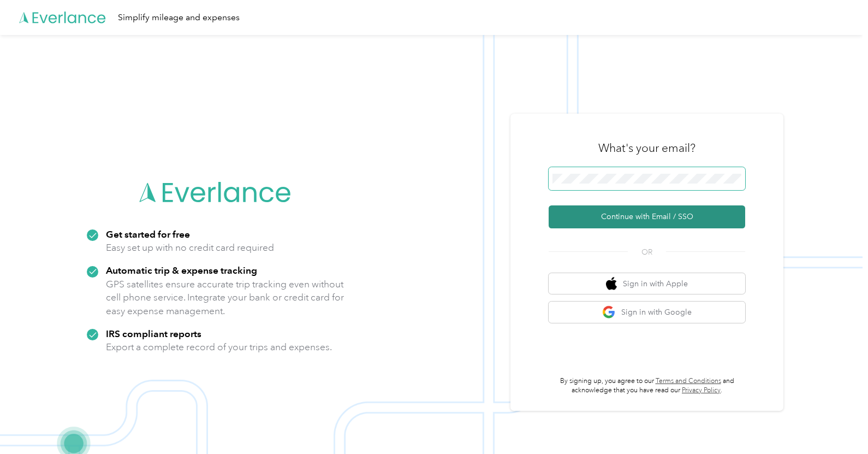 This screenshot has height=454, width=868. Describe the element at coordinates (154, 333) in the screenshot. I see `strong: IRS compliant reports` at that location.